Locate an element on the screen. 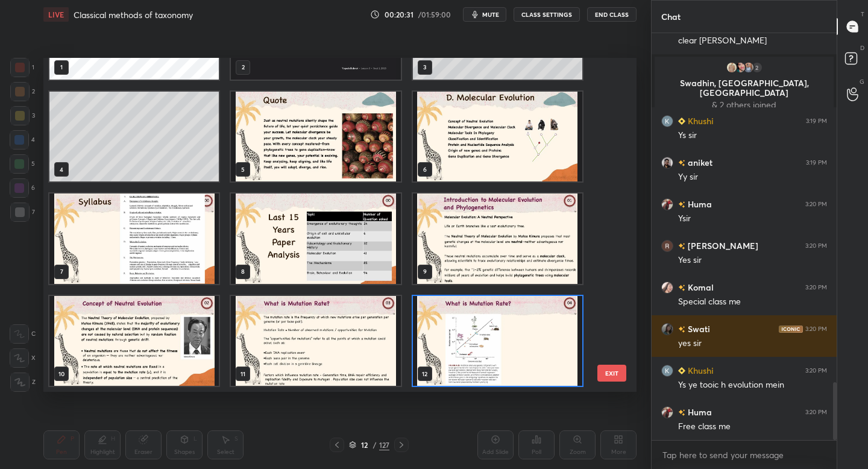 Image resolution: width=868 pixels, height=469 pixels. div: Free class me is located at coordinates (753, 427).